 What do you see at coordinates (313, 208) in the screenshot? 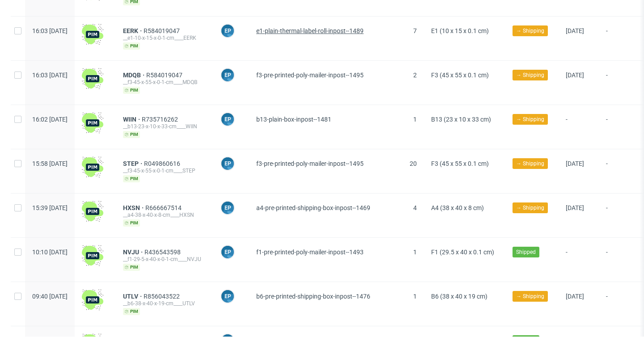
I see `span: a4-pre-printed-shipping-box-inpost--1469` at bounding box center [313, 208].